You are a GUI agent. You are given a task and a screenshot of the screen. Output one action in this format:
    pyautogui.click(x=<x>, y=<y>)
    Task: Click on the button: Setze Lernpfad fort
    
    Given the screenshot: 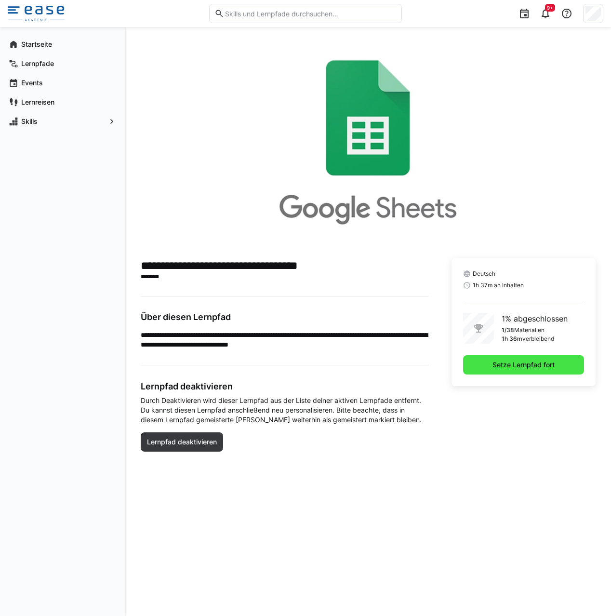 What is the action you would take?
    pyautogui.click(x=523, y=365)
    